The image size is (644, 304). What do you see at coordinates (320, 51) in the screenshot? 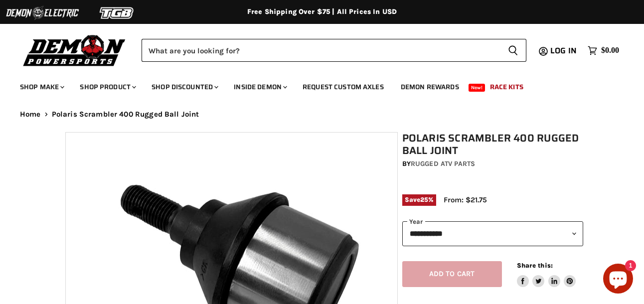
I see `input: Search` at bounding box center [320, 51].